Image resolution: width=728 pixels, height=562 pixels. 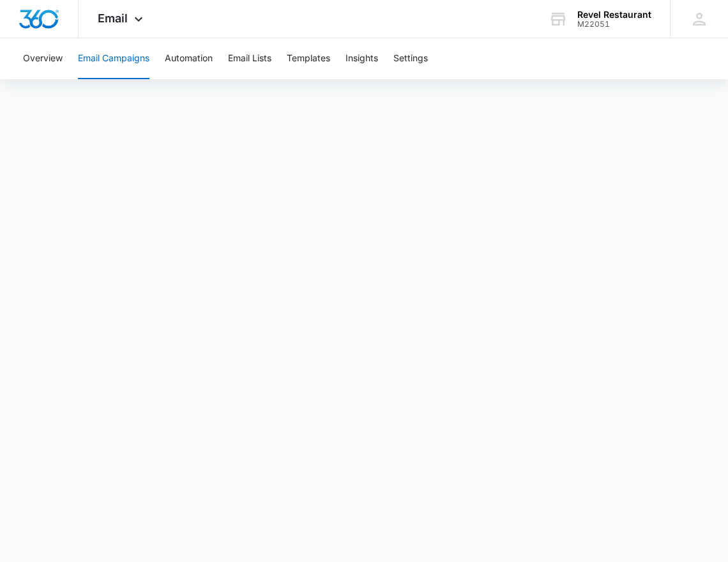 I want to click on div: account name, so click(x=615, y=15).